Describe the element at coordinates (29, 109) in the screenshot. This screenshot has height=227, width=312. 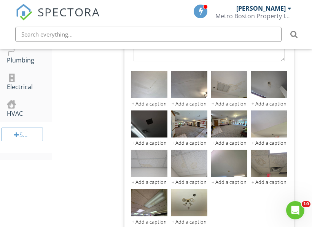
I see `div: HVAC` at that location.